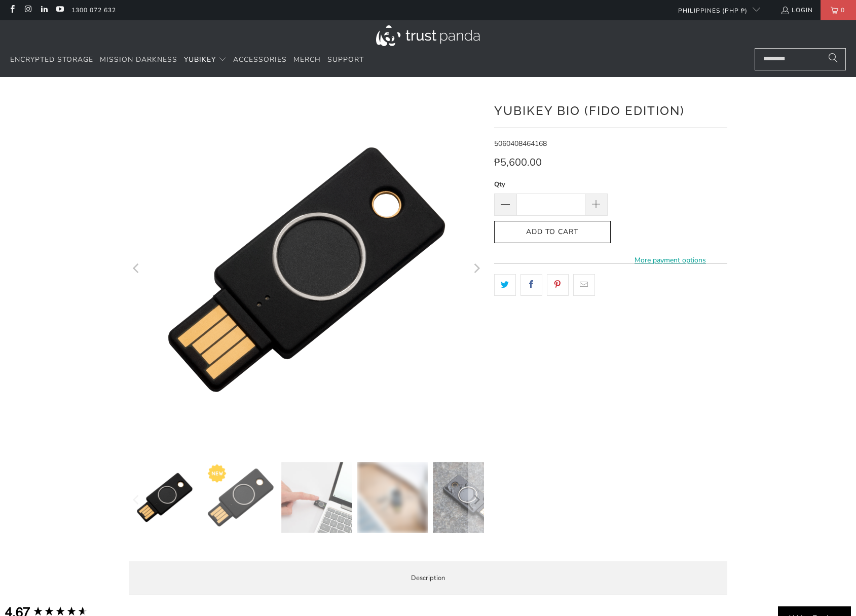 This screenshot has width=856, height=616. What do you see at coordinates (584, 284) in the screenshot?
I see `a: Email this to a friend` at bounding box center [584, 284].